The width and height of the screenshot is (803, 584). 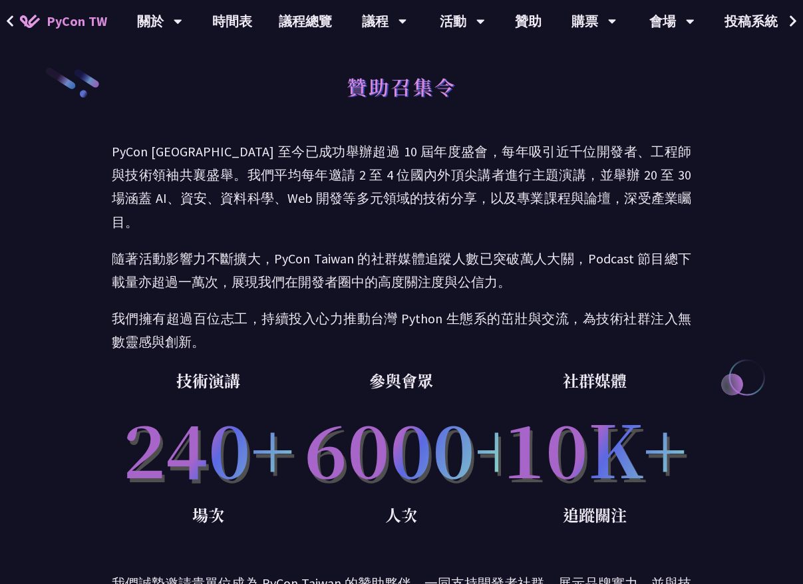 I want to click on p: 10K+, so click(x=595, y=448).